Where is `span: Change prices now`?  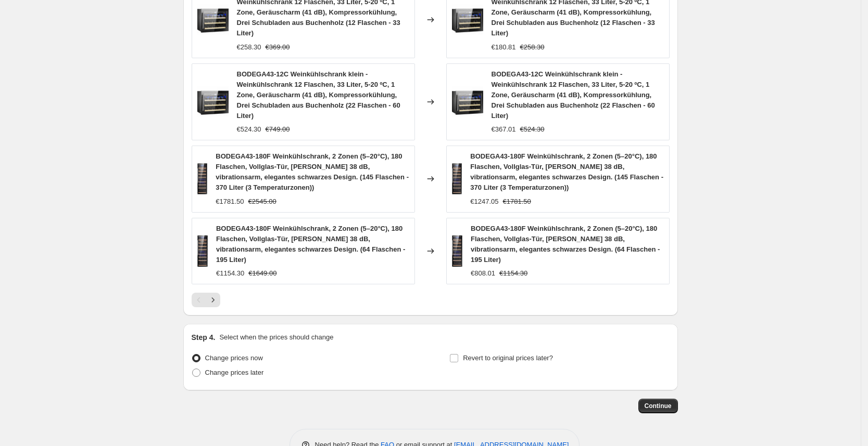 span: Change prices now is located at coordinates (234, 358).